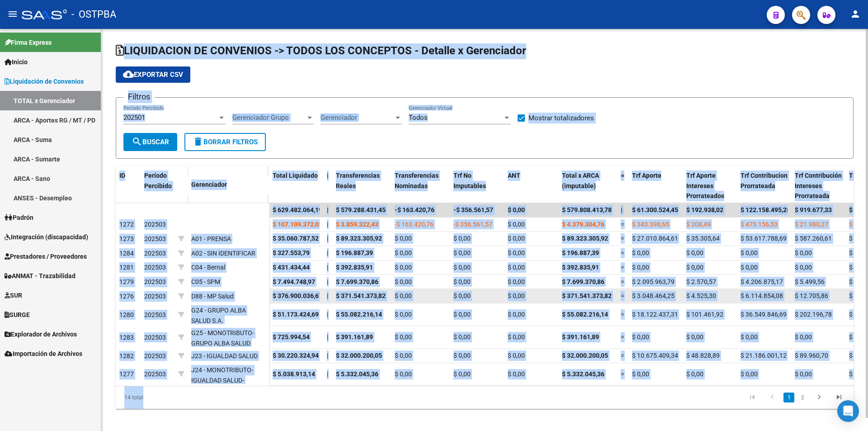 The width and height of the screenshot is (868, 431). Describe the element at coordinates (359, 238) in the screenshot. I see `span: $ 89.323.305,92` at that location.